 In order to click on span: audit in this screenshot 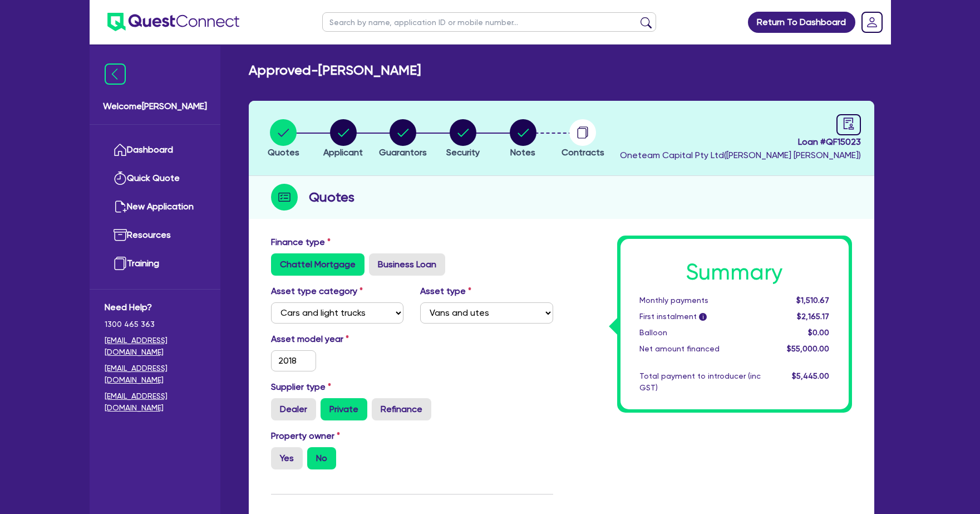, I will do `click(849, 124)`.